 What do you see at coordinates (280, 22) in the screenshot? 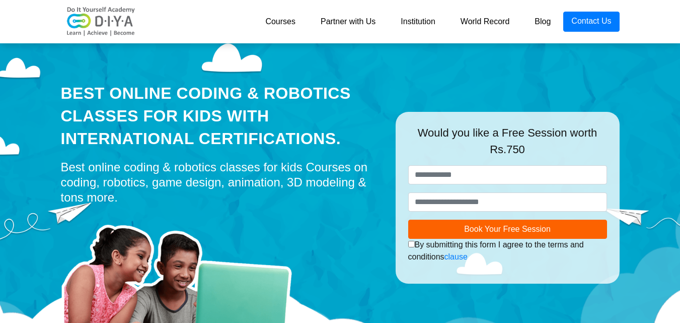
I see `a: Courses` at bounding box center [280, 22].